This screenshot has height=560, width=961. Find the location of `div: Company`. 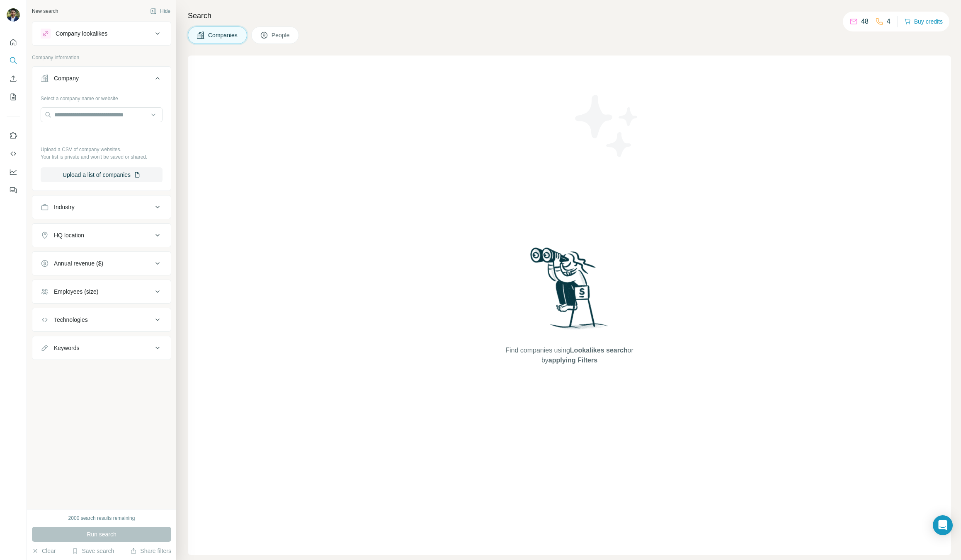

div: Company is located at coordinates (66, 78).